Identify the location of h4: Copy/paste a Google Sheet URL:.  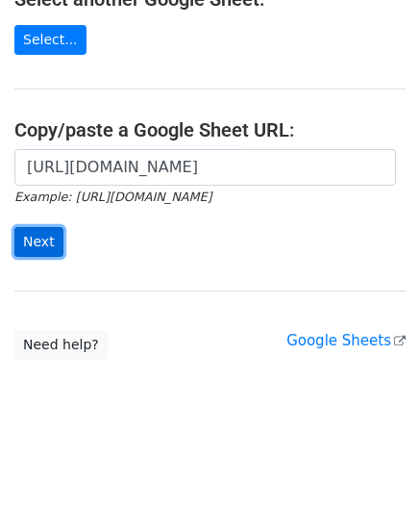
(210, 130).